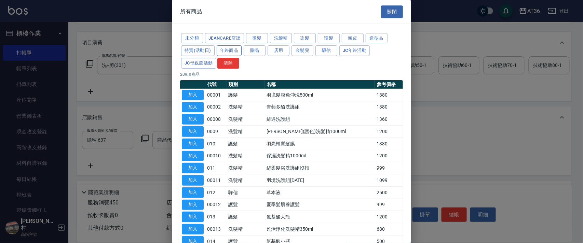 This screenshot has width=583, height=243. What do you see at coordinates (246, 193) in the screenshot?
I see `td: 驊信` at bounding box center [246, 193].